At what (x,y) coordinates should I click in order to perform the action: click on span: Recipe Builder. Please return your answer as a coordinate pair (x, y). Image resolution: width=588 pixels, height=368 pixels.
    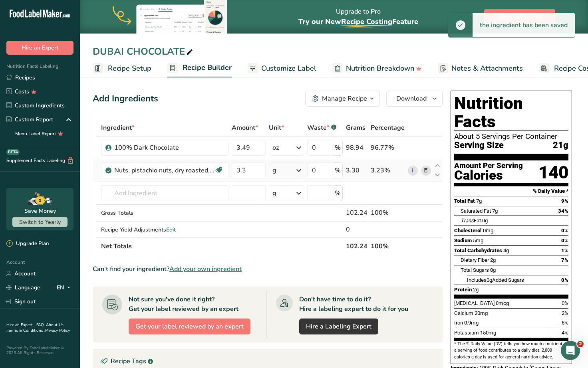
    Looking at the image, I should click on (207, 67).